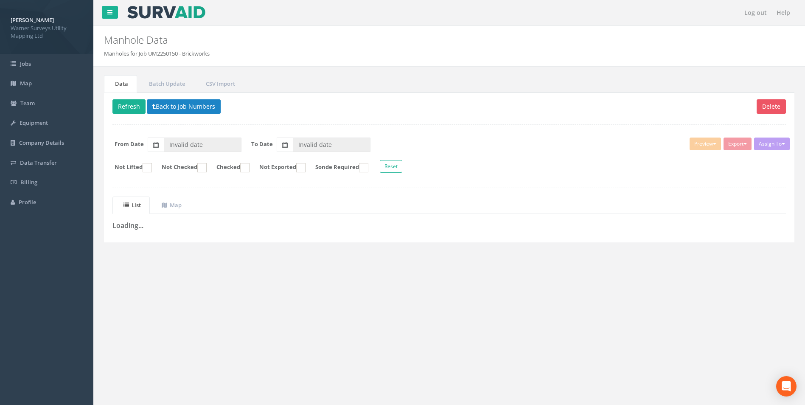 The height and width of the screenshot is (405, 805). Describe the element at coordinates (132, 205) in the screenshot. I see `uib-tab-heading: List` at that location.